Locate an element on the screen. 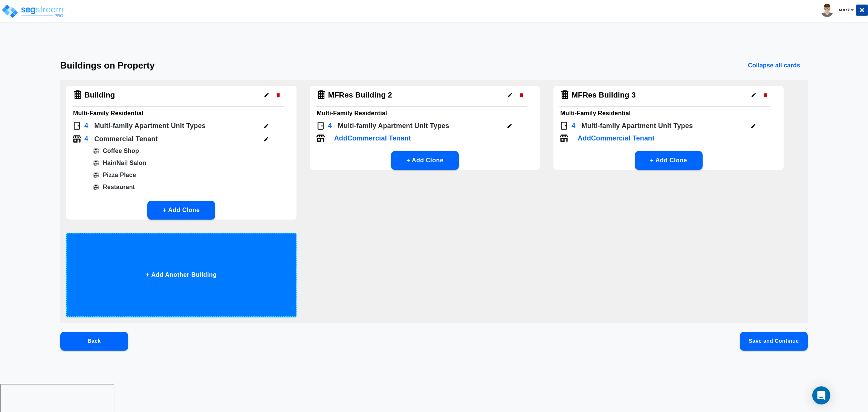 The width and height of the screenshot is (868, 412). button: Back is located at coordinates (94, 341).